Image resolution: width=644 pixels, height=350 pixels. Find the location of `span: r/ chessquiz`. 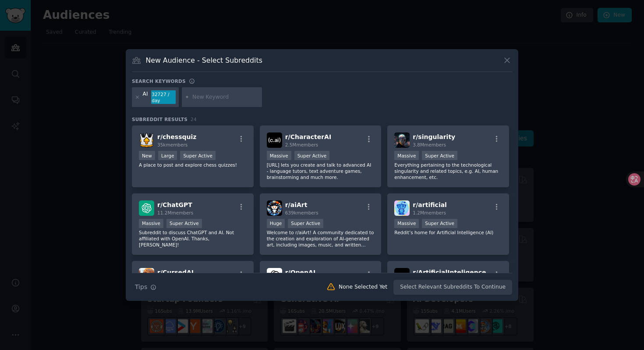

span: r/ chessquiz is located at coordinates (176, 136).